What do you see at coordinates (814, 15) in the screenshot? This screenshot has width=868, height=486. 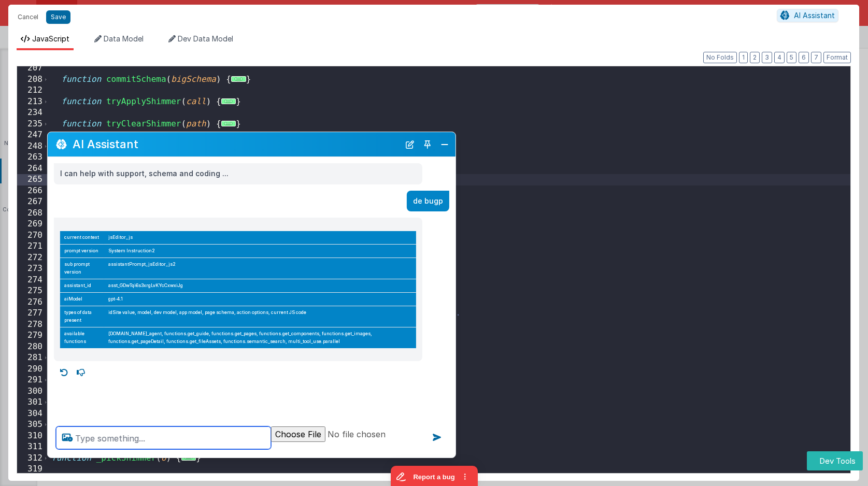 I see `span: AI Assistant` at bounding box center [814, 15].